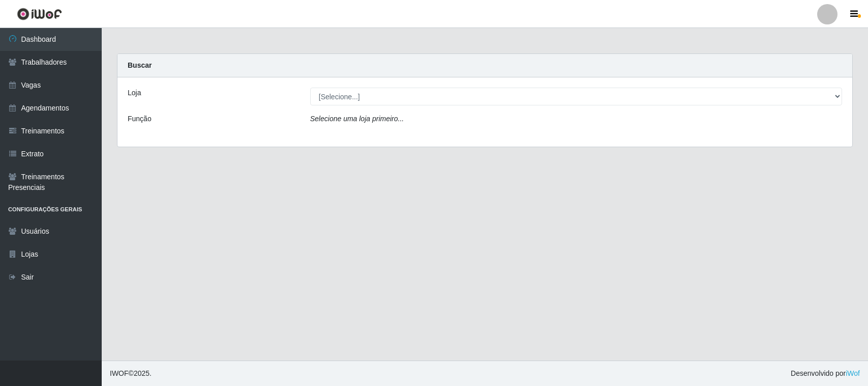  Describe the element at coordinates (853, 373) in the screenshot. I see `a: iWof` at that location.